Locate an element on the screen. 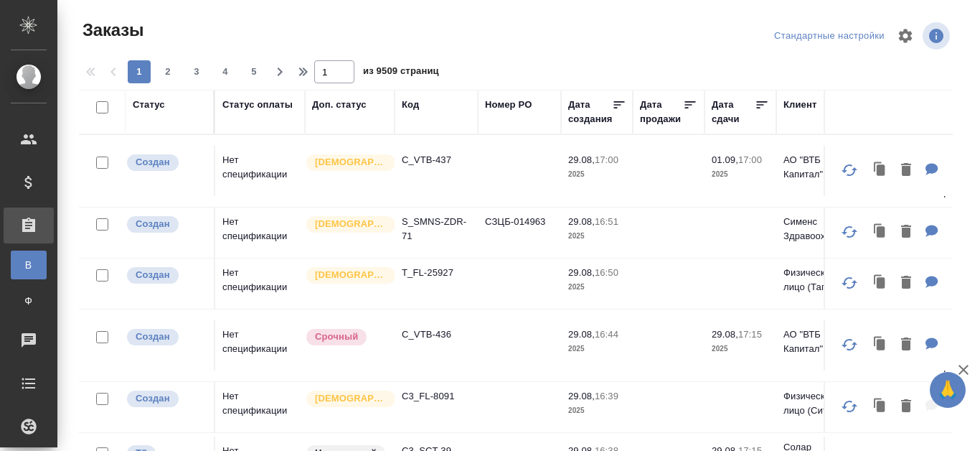 Image resolution: width=980 pixels, height=451 pixels. button: 2 is located at coordinates (168, 72).